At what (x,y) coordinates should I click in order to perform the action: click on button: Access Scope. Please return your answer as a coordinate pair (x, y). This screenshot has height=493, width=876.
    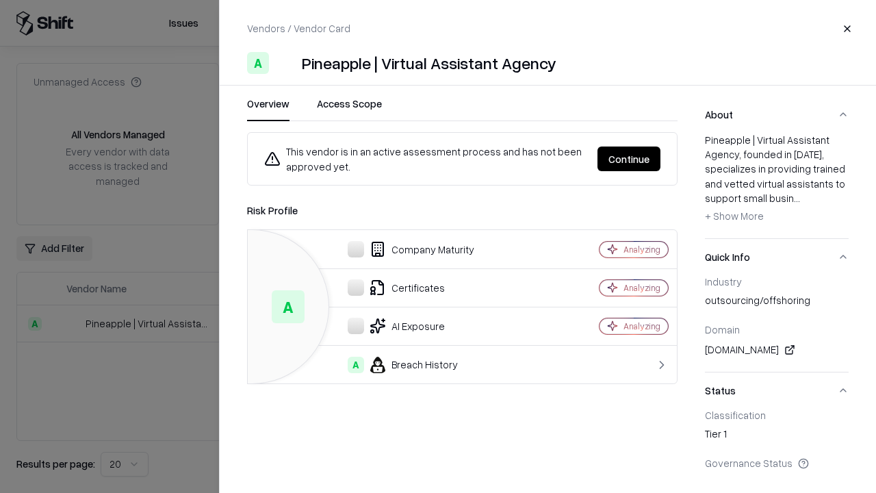
    Looking at the image, I should click on (349, 109).